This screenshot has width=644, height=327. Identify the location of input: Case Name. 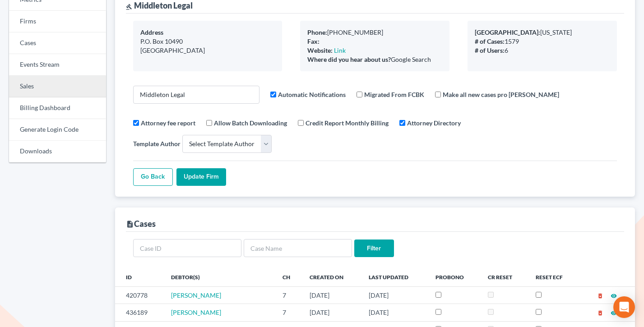
(298, 248).